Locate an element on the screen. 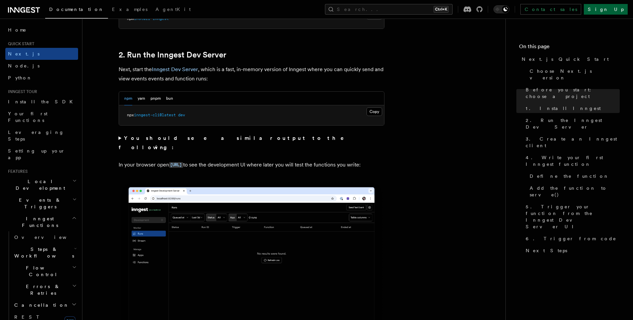 The width and height of the screenshot is (633, 320). button: Steps & Workflows is located at coordinates (45, 253).